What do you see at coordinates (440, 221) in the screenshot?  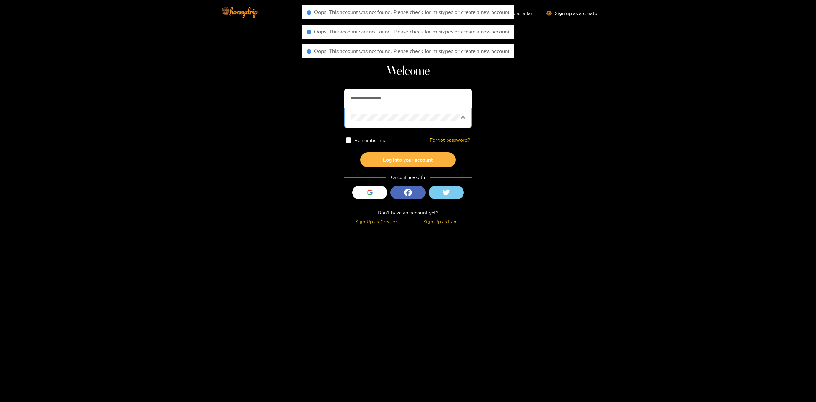 I see `div: Sign Up as Fan` at bounding box center [440, 221].